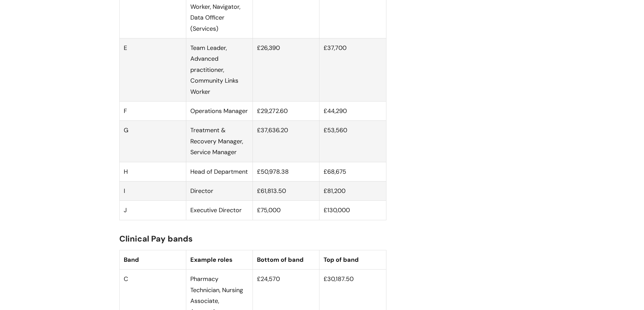  I want to click on th: Example roles, so click(219, 259).